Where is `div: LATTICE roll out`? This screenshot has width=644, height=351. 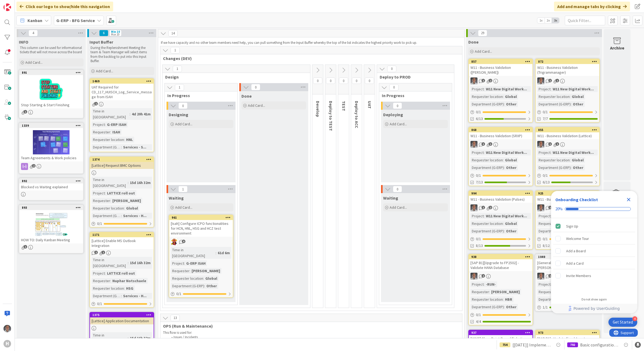
div: LATTICE roll out is located at coordinates (121, 273).